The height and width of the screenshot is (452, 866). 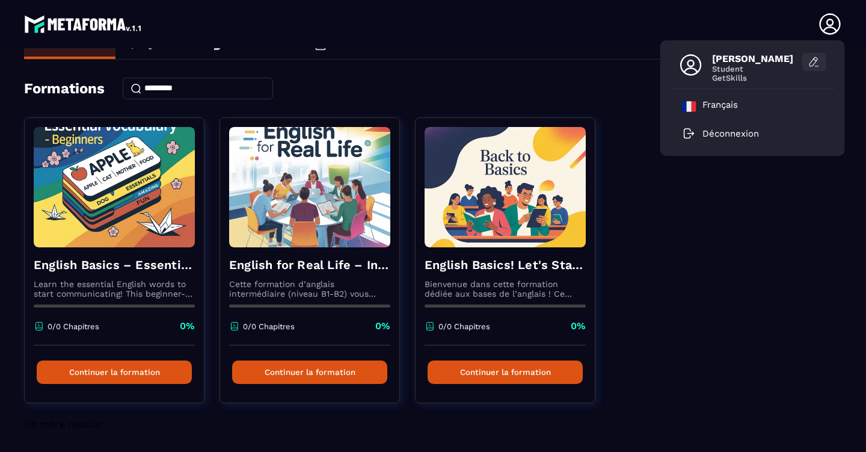 I want to click on p: Learn the essential English words to start communicating! This beginner-friendly course will help..., so click(x=114, y=289).